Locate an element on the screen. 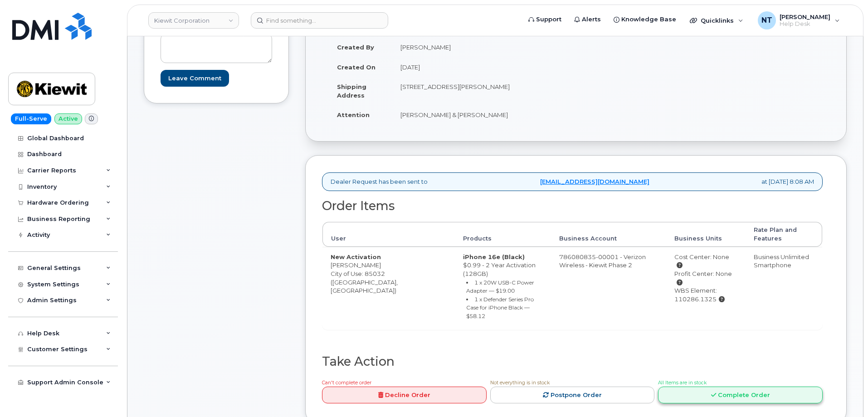  strong: Attention is located at coordinates (354, 115).